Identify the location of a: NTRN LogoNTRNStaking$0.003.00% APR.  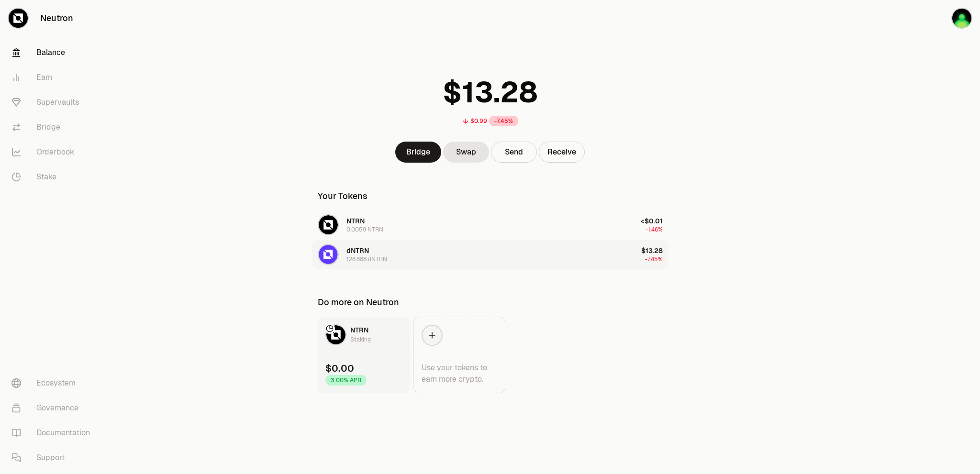
(363, 355).